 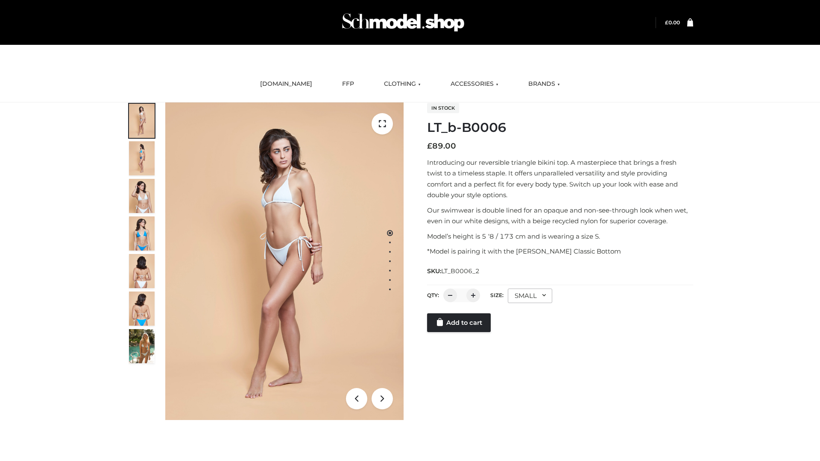 I want to click on span: In stock, so click(x=443, y=108).